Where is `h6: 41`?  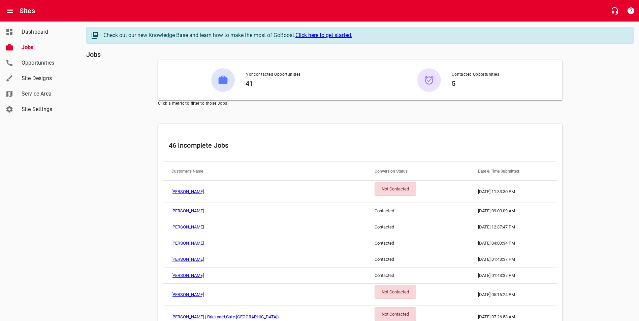
h6: 41 is located at coordinates (273, 84).